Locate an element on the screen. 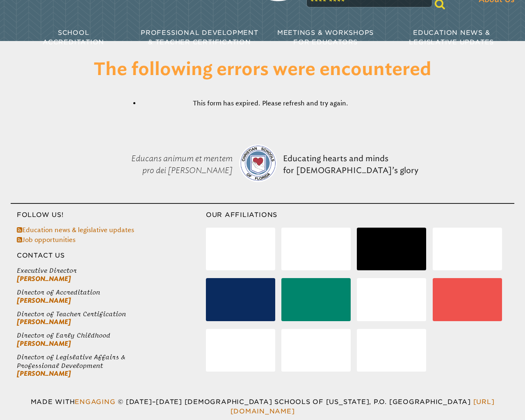 This screenshot has width=525, height=420. a: Education news & legislative updates is located at coordinates (76, 230).